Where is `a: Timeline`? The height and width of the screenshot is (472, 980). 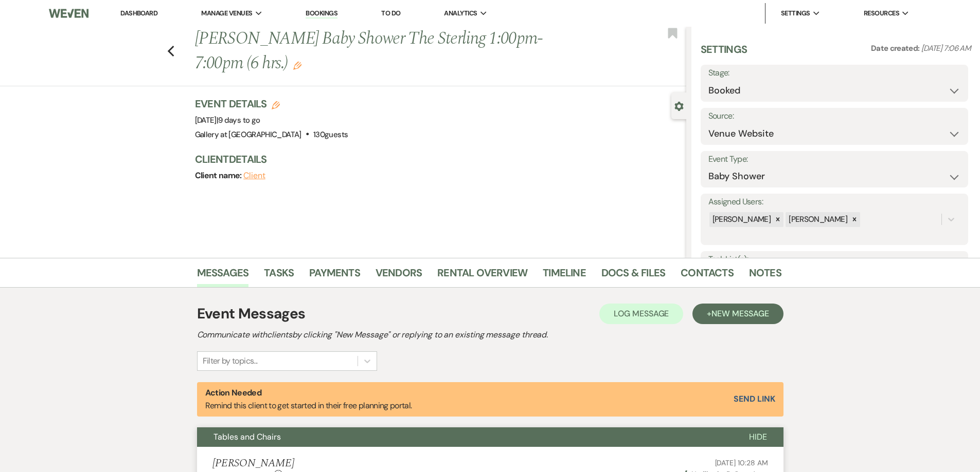 a: Timeline is located at coordinates (564, 276).